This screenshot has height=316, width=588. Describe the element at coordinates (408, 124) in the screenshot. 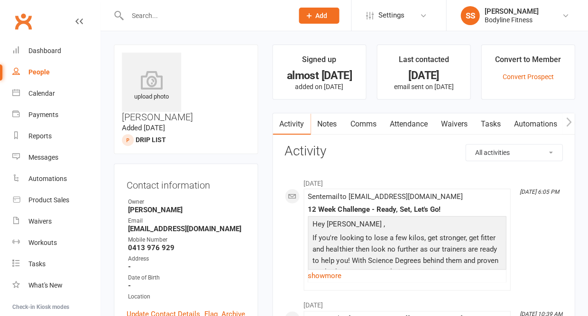

I see `a: Attendance` at that location.